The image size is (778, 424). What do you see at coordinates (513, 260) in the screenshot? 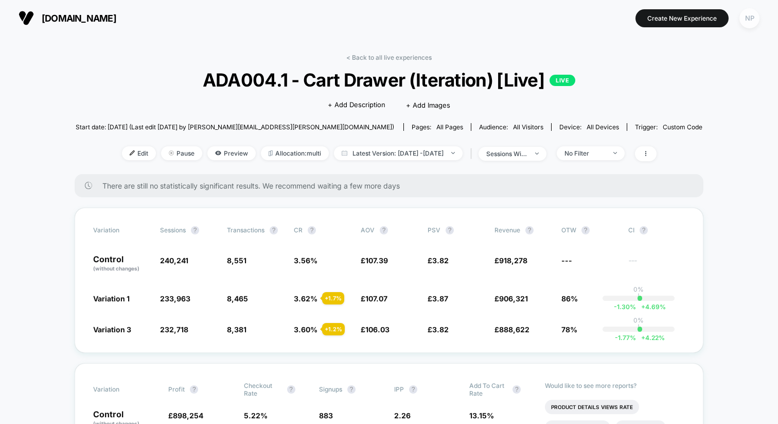
I see `span: 918,278` at bounding box center [513, 260].